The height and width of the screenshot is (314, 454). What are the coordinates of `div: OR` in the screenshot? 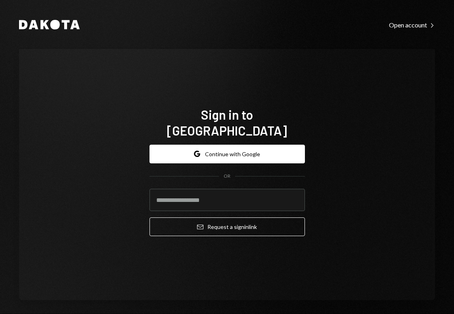 It's located at (227, 176).